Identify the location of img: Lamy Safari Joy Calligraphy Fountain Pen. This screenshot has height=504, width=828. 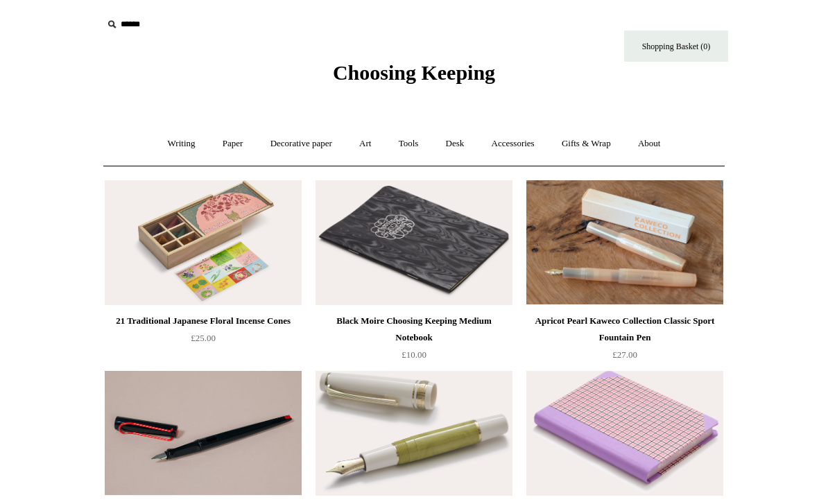
(203, 433).